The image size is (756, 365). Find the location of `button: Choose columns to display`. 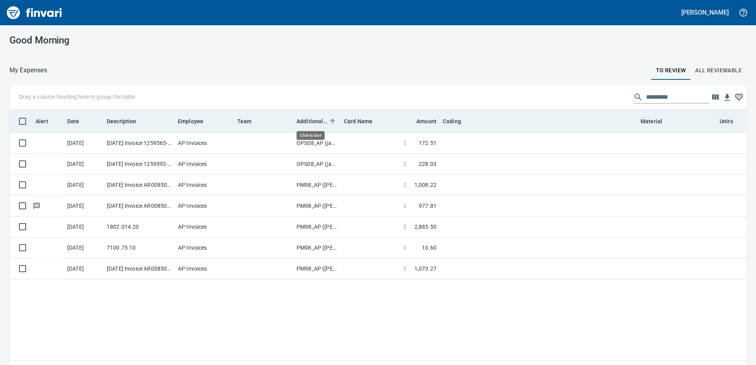

button: Choose columns to display is located at coordinates (715, 97).